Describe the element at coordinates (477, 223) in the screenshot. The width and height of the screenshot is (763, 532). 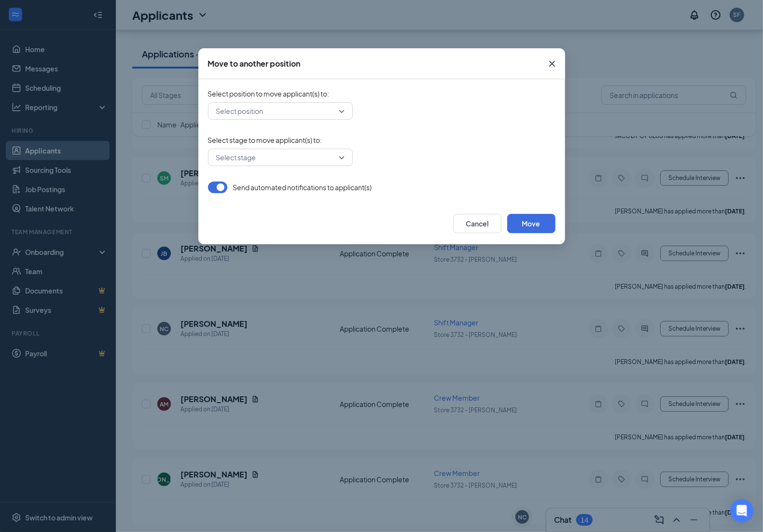
I see `button: Cancel` at that location.